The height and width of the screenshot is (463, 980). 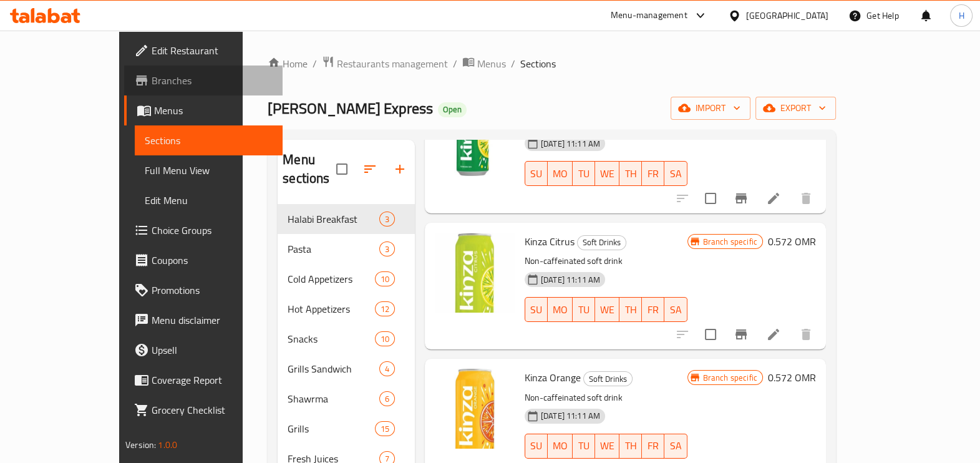 I want to click on span: Branches, so click(x=212, y=80).